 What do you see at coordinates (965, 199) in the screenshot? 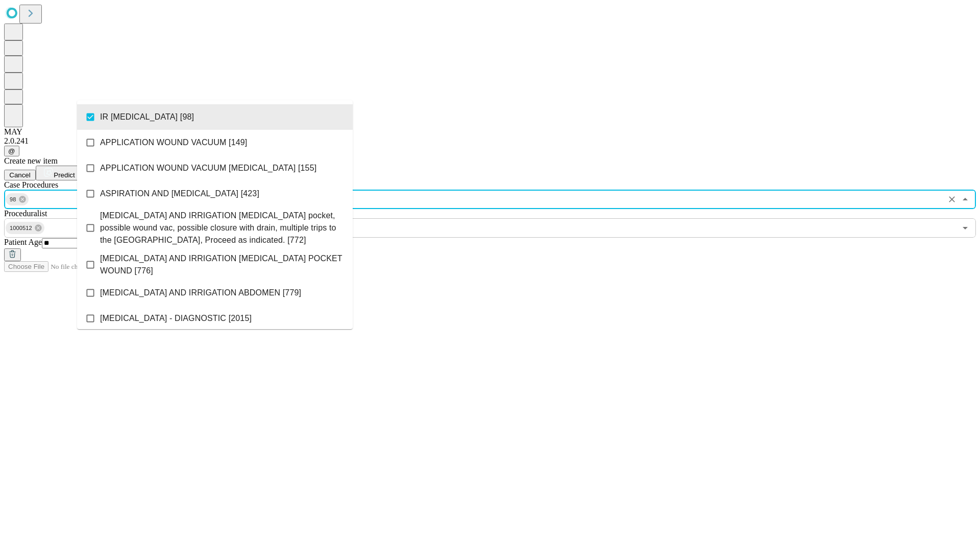
I see `button: Close` at bounding box center [965, 199].